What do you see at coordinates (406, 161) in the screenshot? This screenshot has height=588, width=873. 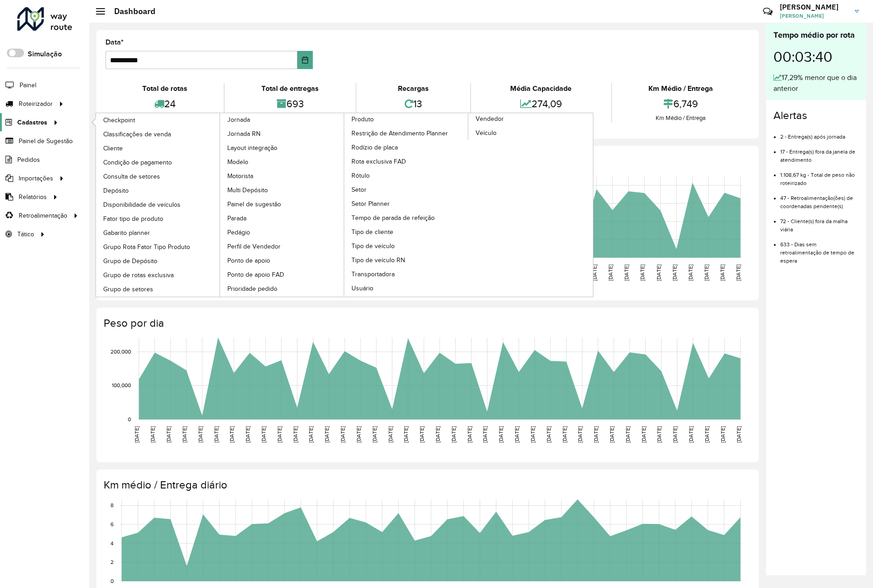 I see `a: Rota exclusiva FAD` at bounding box center [406, 161].